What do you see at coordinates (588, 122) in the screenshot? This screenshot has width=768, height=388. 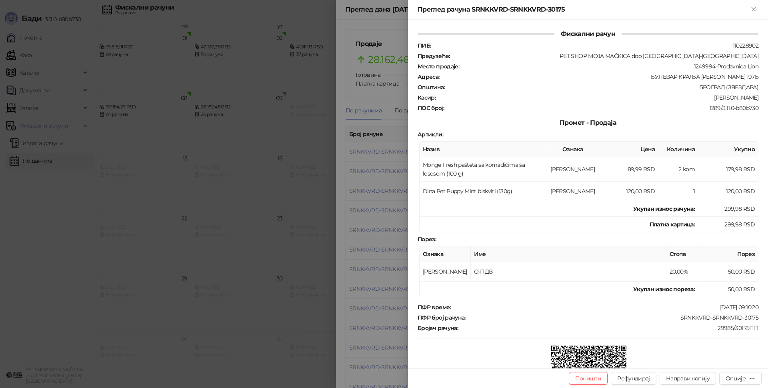 I see `span: Промет - Продаја` at bounding box center [588, 122].